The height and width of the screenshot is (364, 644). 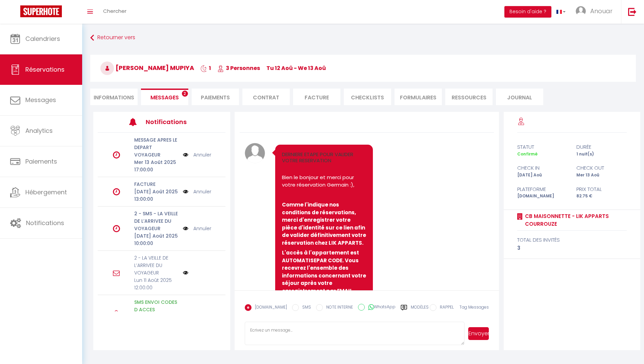 I want to click on span: Analytics, so click(x=39, y=130).